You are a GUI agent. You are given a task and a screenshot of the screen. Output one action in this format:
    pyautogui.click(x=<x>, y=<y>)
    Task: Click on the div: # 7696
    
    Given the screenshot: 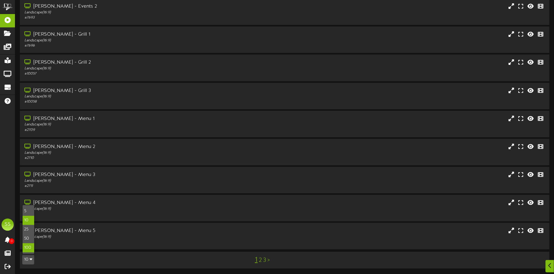 What is the action you would take?
    pyautogui.click(x=130, y=46)
    